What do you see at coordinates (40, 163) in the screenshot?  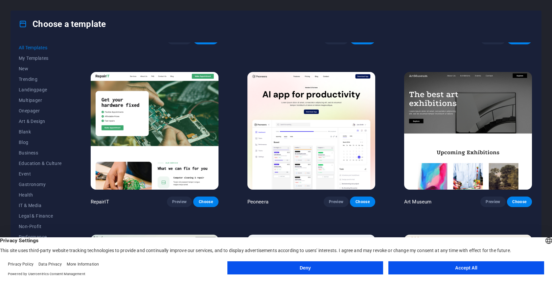 I see `span: Education & Culture` at bounding box center [40, 163].